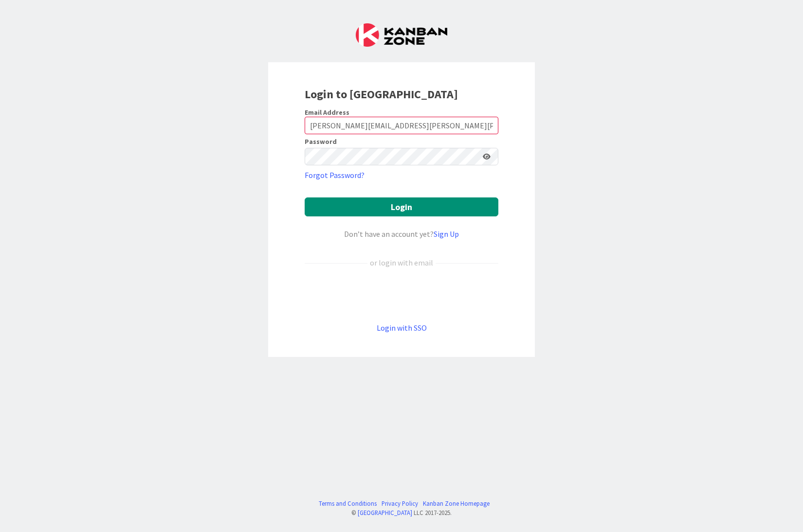  Describe the element at coordinates (399, 503) in the screenshot. I see `a: Privacy Policy` at that location.